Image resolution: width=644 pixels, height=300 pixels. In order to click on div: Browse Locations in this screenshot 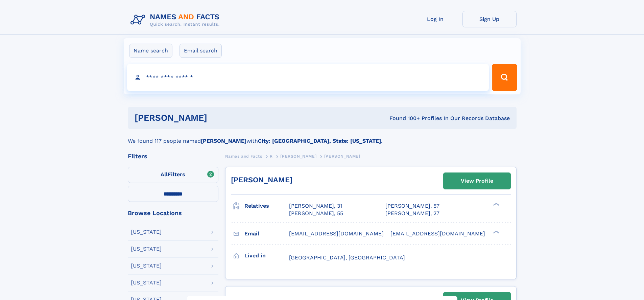, I will do `click(173, 213)`.